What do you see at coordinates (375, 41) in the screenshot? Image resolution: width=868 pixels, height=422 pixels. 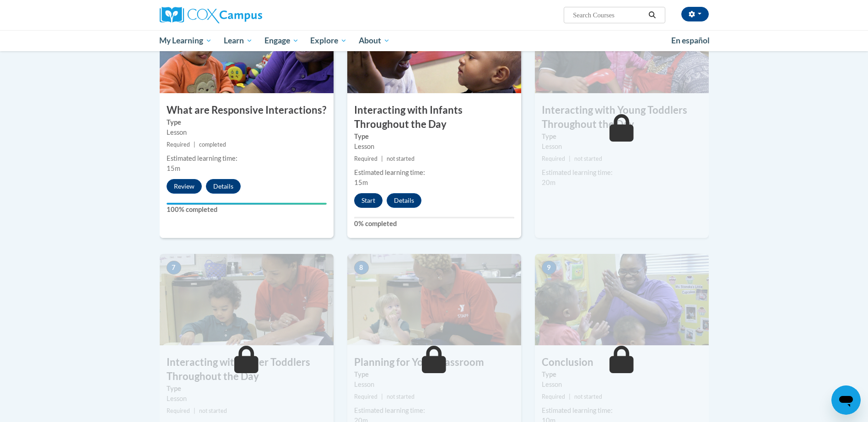 I see `span: About` at bounding box center [375, 41].